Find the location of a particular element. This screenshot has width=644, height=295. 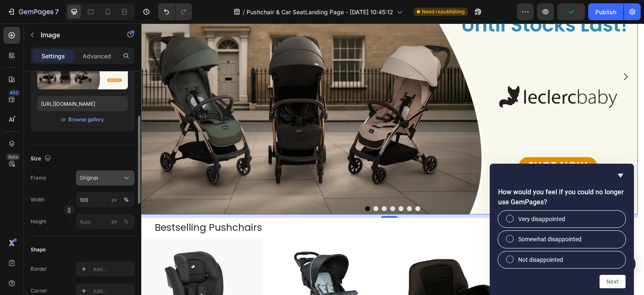

p: Settings is located at coordinates (53, 56).